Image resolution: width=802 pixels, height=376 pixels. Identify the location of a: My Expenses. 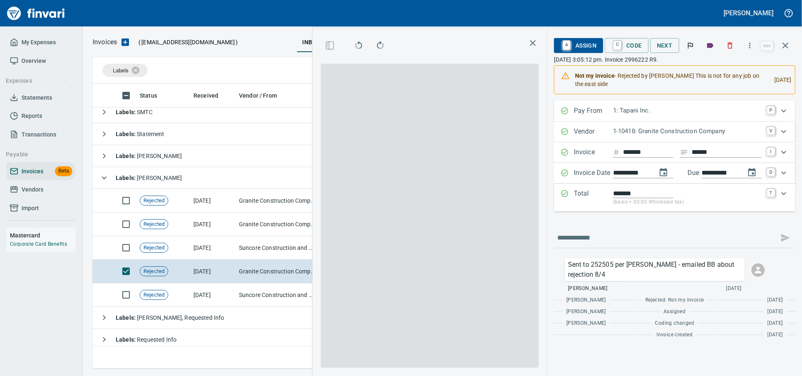
(41, 42).